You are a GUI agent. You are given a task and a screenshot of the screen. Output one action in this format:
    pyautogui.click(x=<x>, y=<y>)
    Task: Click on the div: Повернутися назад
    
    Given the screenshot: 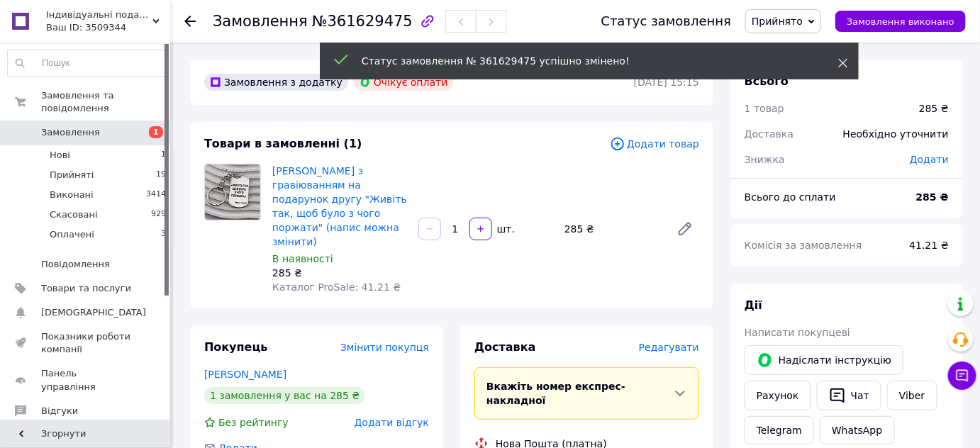 What is the action you would take?
    pyautogui.click(x=190, y=21)
    